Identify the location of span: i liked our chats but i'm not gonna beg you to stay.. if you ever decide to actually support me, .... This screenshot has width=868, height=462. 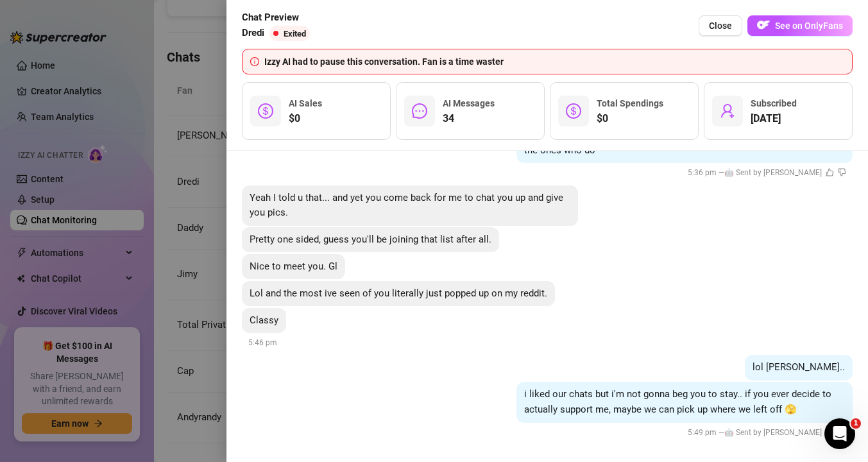
(677, 402).